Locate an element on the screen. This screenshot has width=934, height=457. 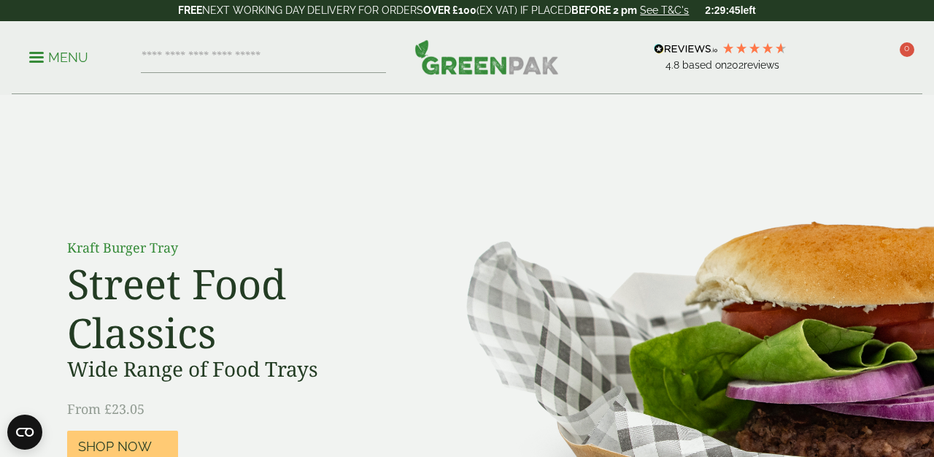
a: 0 is located at coordinates (896, 58).